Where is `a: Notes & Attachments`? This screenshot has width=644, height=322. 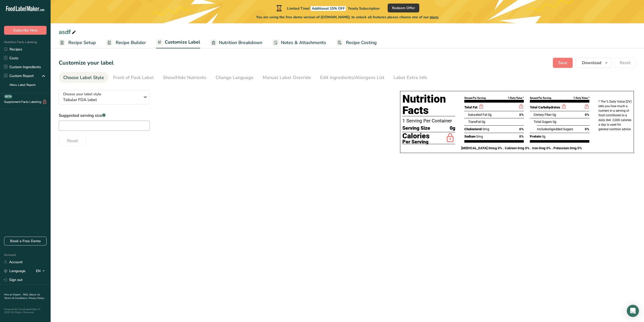
a: Notes & Attachments is located at coordinates (299, 43).